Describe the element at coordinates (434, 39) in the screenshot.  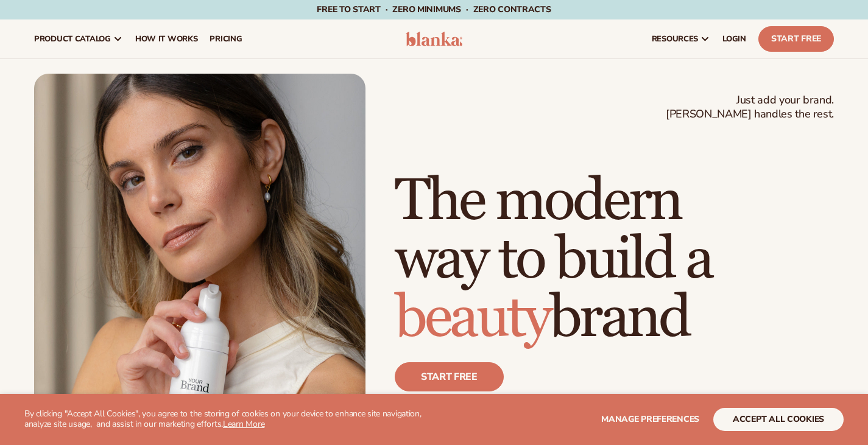
I see `a: logo` at that location.